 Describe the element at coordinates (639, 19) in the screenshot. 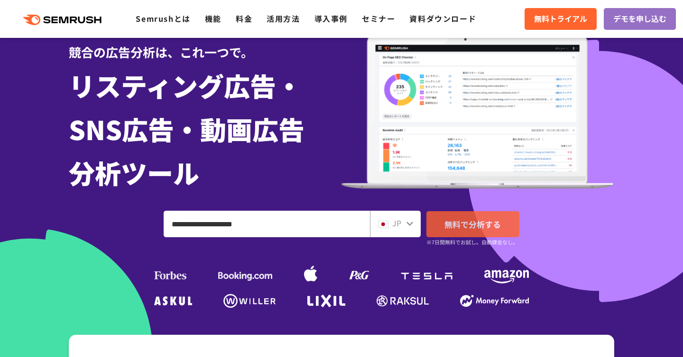

I see `a: デモを申し込む` at that location.